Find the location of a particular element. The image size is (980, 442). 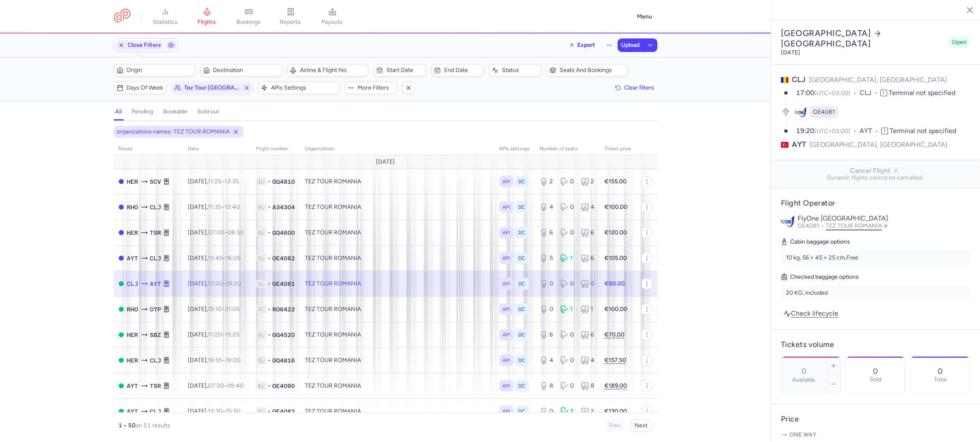

time: 13:45 is located at coordinates (215, 258).